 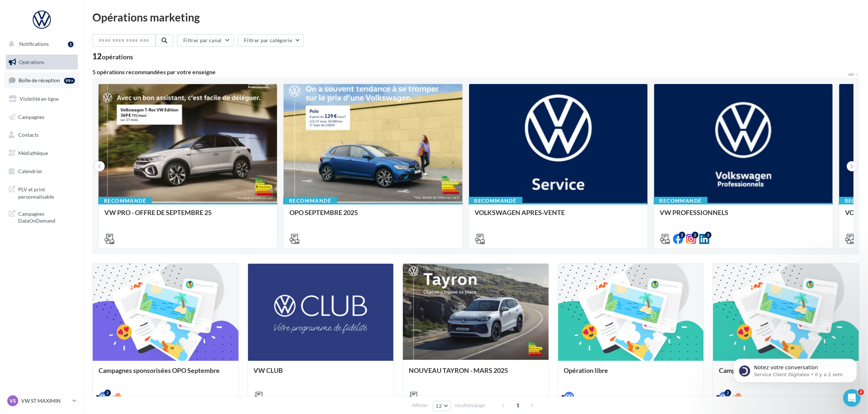 I want to click on a: Contacts, so click(x=42, y=135).